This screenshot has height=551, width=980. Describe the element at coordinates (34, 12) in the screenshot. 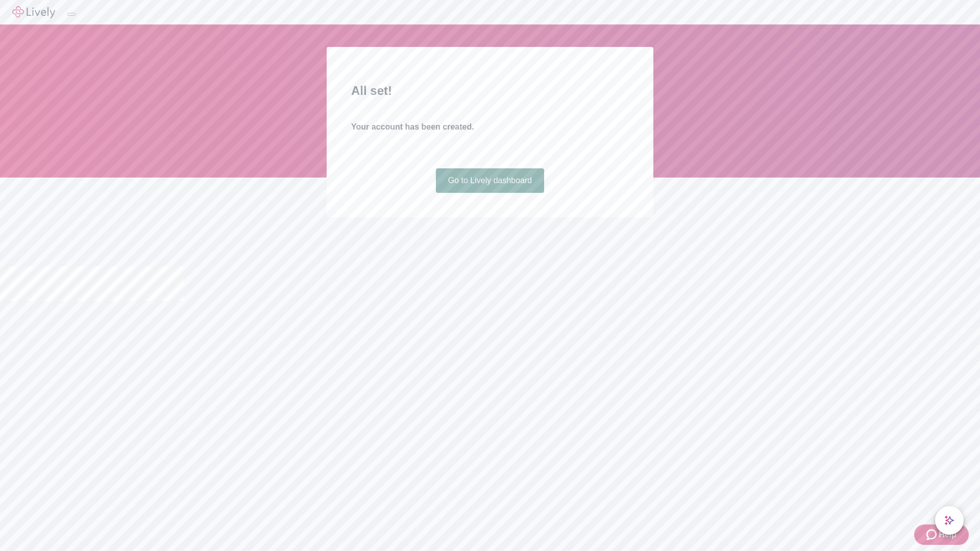

I see `img: Lively` at that location.